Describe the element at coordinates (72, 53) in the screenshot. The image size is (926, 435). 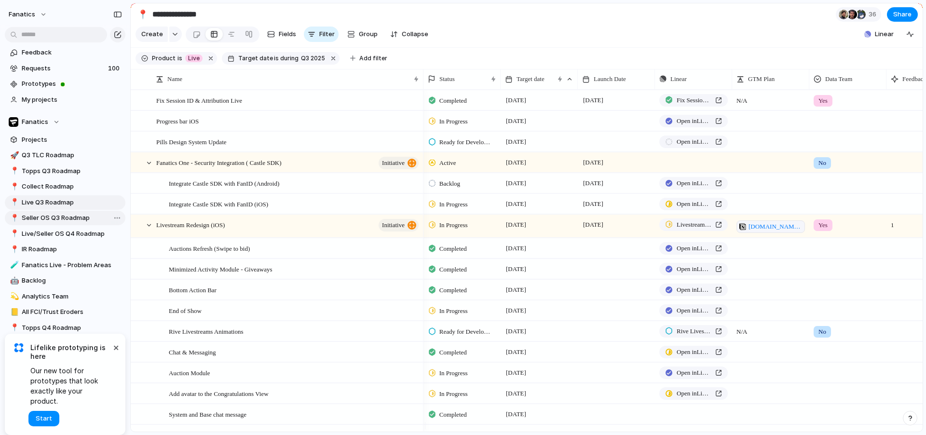
I see `span: Feedback` at that location.